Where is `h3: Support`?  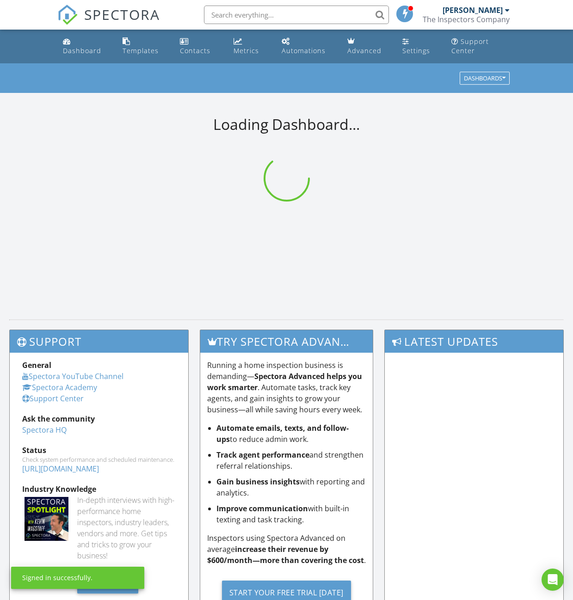
h3: Support is located at coordinates (99, 341).